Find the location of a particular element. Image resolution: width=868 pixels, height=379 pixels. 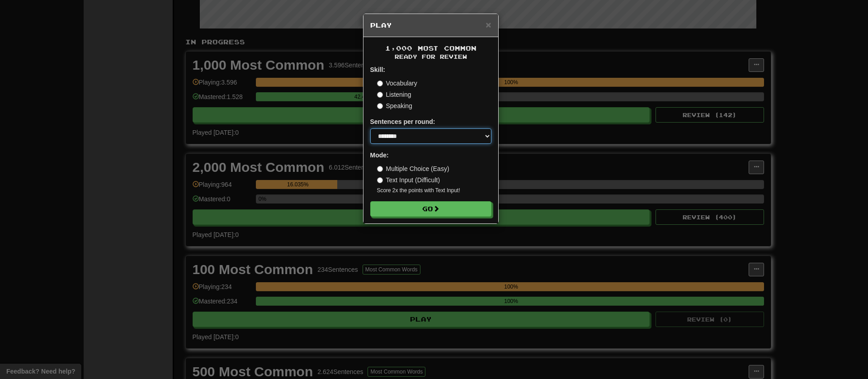

input: Text Input (Difficult) is located at coordinates (380, 180).